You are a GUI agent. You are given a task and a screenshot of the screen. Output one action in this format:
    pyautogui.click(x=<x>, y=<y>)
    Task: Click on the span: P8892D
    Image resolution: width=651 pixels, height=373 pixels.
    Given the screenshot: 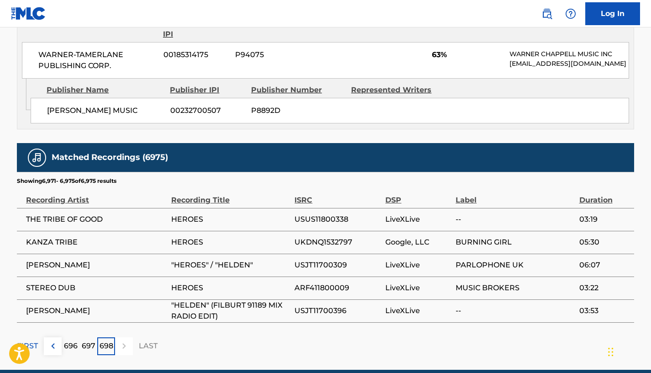 What is the action you would take?
    pyautogui.click(x=298, y=110)
    